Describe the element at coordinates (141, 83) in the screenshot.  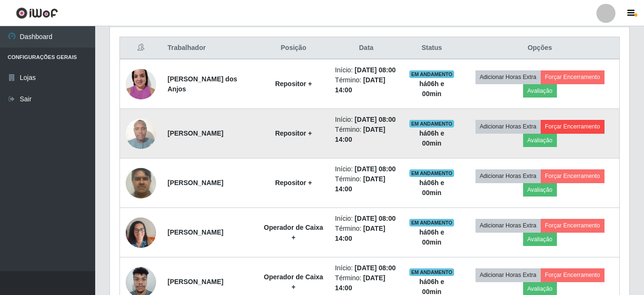
I see `img: 1737249386728.jpeg` at that location.